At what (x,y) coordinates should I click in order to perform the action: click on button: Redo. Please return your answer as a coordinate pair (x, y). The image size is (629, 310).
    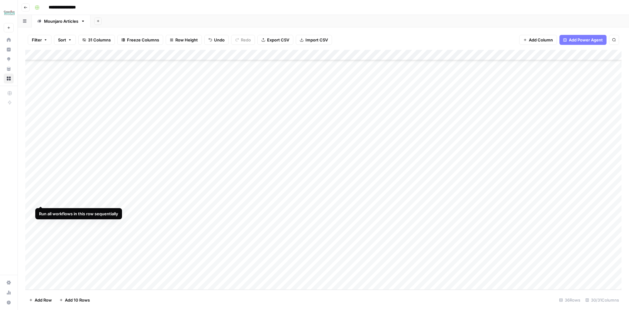
    Looking at the image, I should click on (243, 40).